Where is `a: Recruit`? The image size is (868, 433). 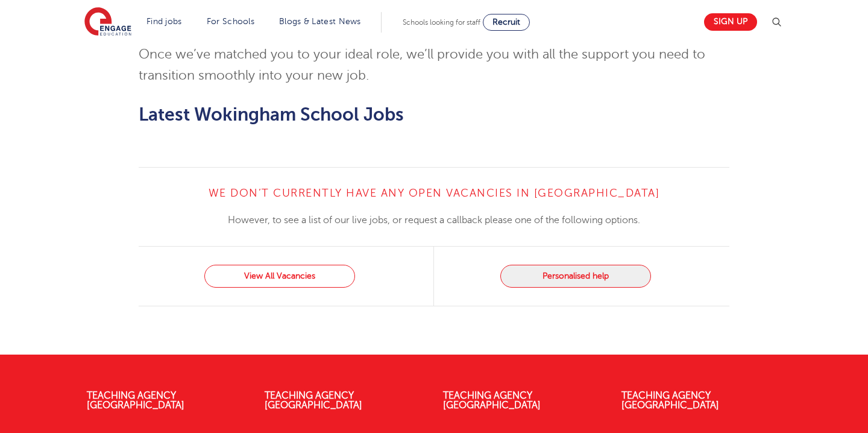 a: Recruit is located at coordinates (506, 22).